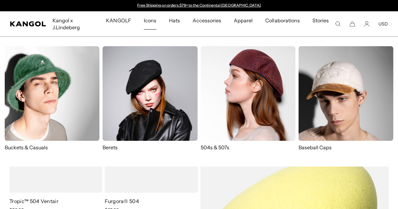 Image resolution: width=398 pixels, height=209 pixels. I want to click on a: Icons, so click(150, 20).